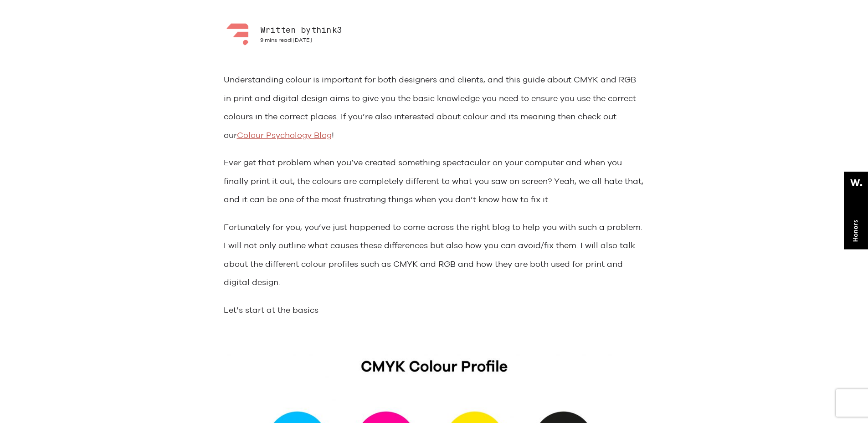 The width and height of the screenshot is (868, 423). Describe the element at coordinates (434, 255) in the screenshot. I see `p: Fortunately for you, you’ve just happened to come across the right blog to help you with such a p...` at that location.